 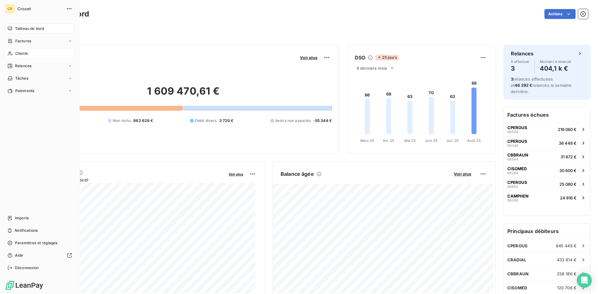 I want to click on span: Chiffre d'affaires mensuel, so click(x=130, y=180).